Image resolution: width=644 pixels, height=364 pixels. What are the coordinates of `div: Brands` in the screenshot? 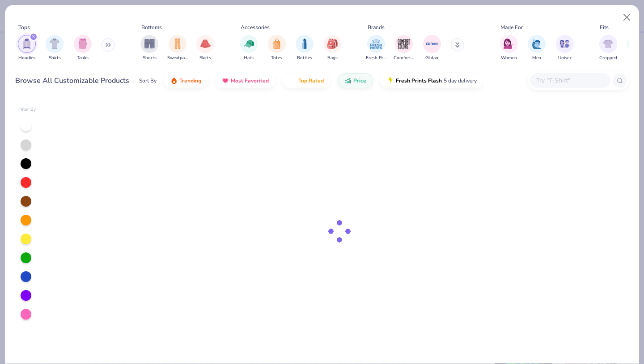 It's located at (376, 27).